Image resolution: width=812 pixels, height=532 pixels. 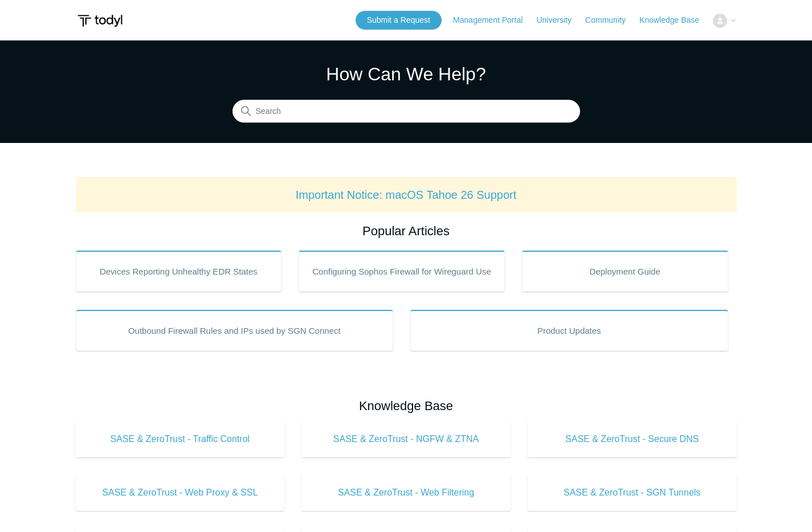 I want to click on span: SASE & ZeroTrust - Web Proxy & SSL, so click(x=180, y=493).